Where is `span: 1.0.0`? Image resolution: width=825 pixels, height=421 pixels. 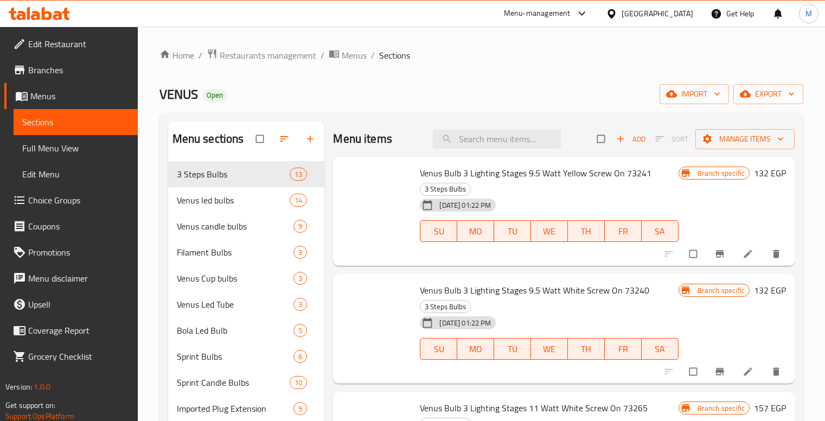
span: 1.0.0 is located at coordinates (42, 387).